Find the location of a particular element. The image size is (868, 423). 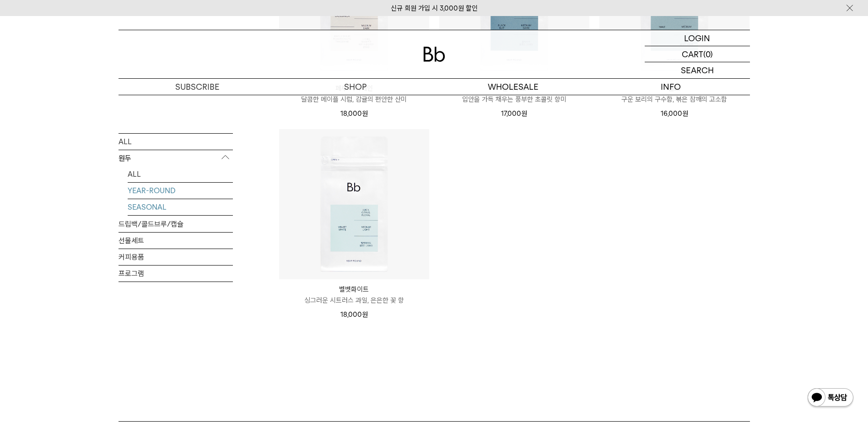

p: WHOLESALE is located at coordinates (513, 86).